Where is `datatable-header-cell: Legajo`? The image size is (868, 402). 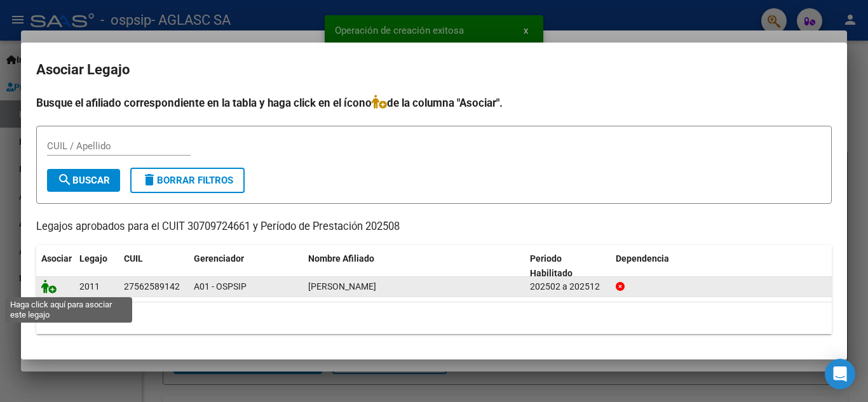 datatable-header-cell: Legajo is located at coordinates (97, 266).